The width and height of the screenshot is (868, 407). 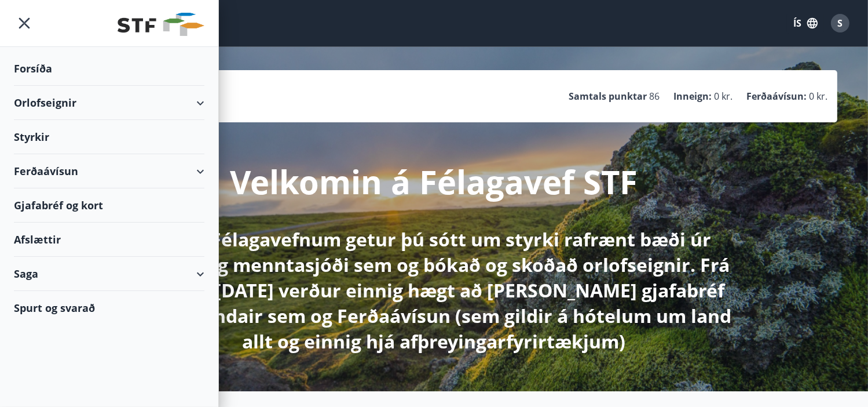 I want to click on div: Spurt og svarað, so click(x=108, y=308).